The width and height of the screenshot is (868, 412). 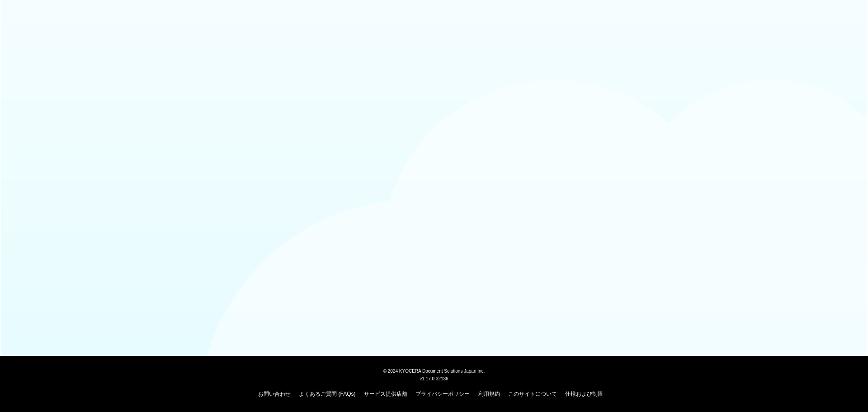 I want to click on a: サービス提供店舗, so click(x=385, y=394).